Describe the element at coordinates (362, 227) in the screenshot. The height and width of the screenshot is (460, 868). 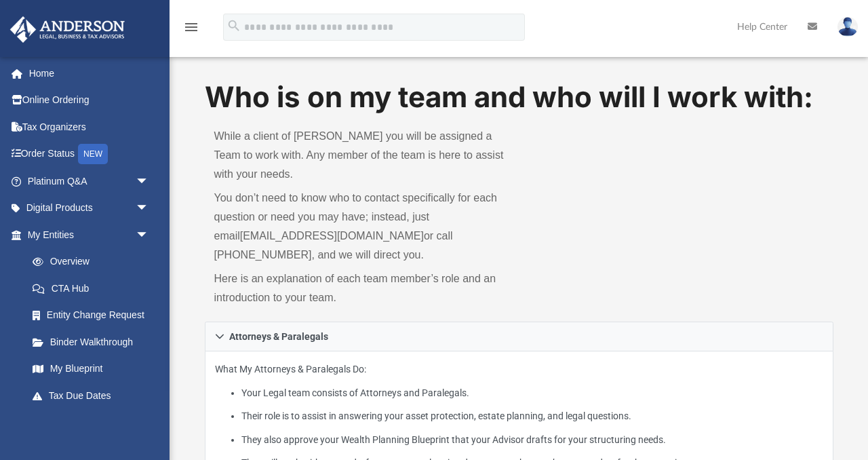
I see `p: You don’t need to know who to contact specifically for each question or need you may have; instea...` at that location.